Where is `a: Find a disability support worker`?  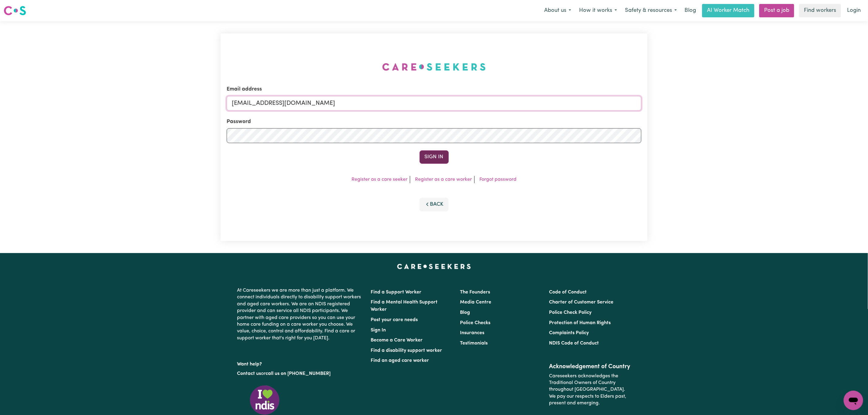
a: Find a disability support worker is located at coordinates (406, 350).